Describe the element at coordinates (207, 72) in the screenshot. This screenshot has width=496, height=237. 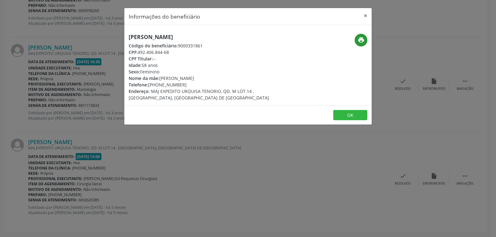
I see `div: Feminino` at that location.